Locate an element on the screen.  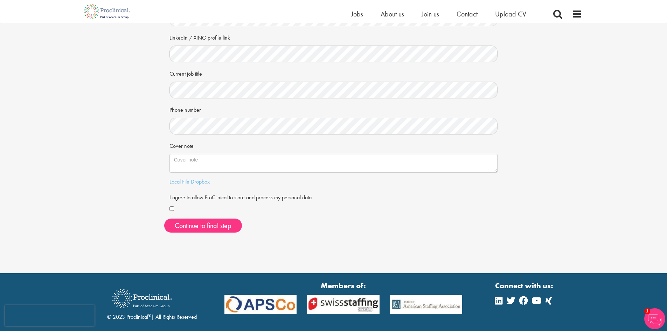
div: © 2023 Proclinical | All Rights Reserved is located at coordinates (152, 302).